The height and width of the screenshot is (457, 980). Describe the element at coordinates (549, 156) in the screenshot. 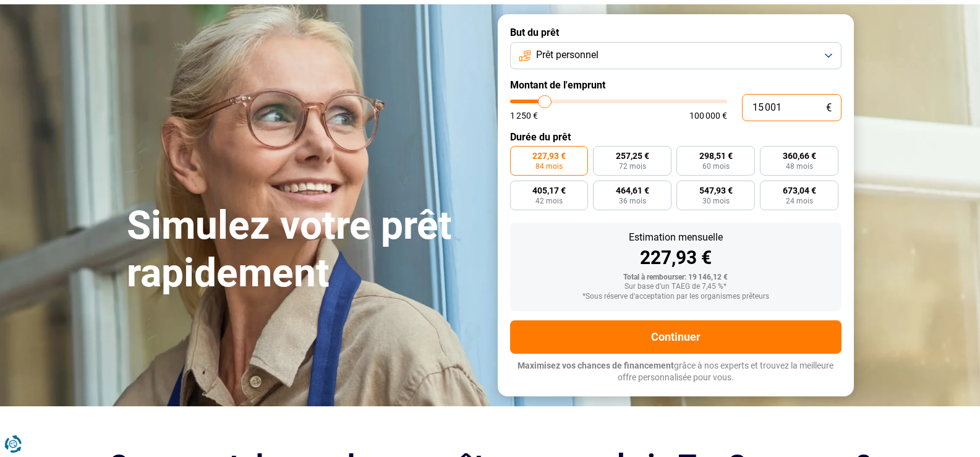

I see `span: 227,93 €` at that location.